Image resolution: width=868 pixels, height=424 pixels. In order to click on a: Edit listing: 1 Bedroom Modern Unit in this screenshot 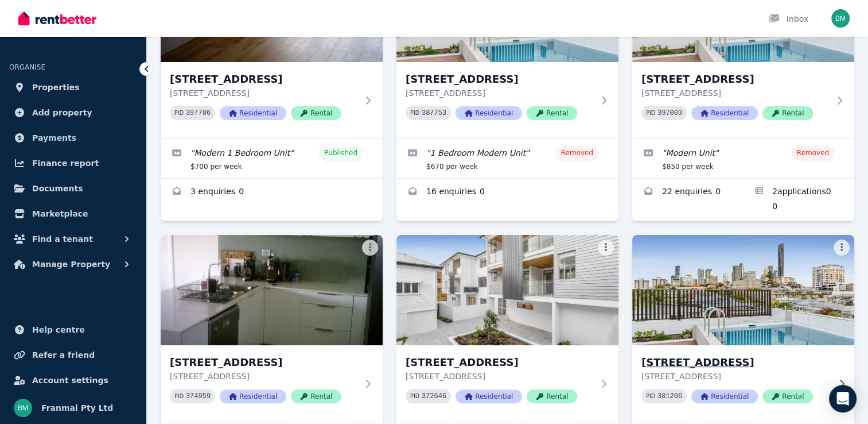, I will do `click(507, 159)`.